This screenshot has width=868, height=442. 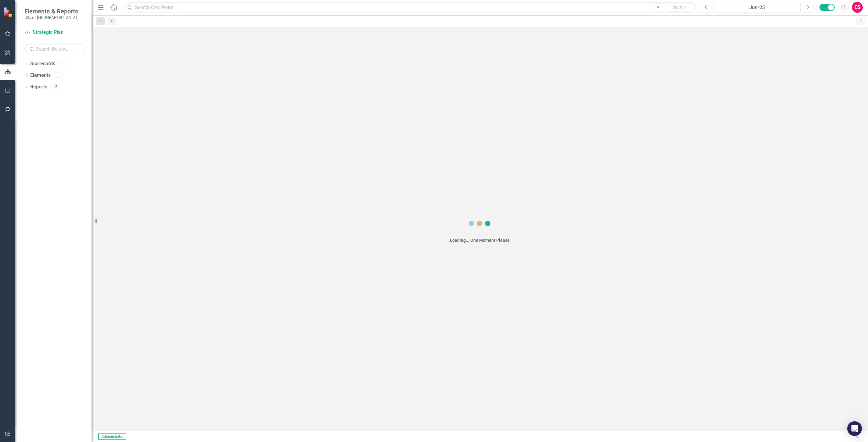 I want to click on div: CS, so click(x=858, y=7).